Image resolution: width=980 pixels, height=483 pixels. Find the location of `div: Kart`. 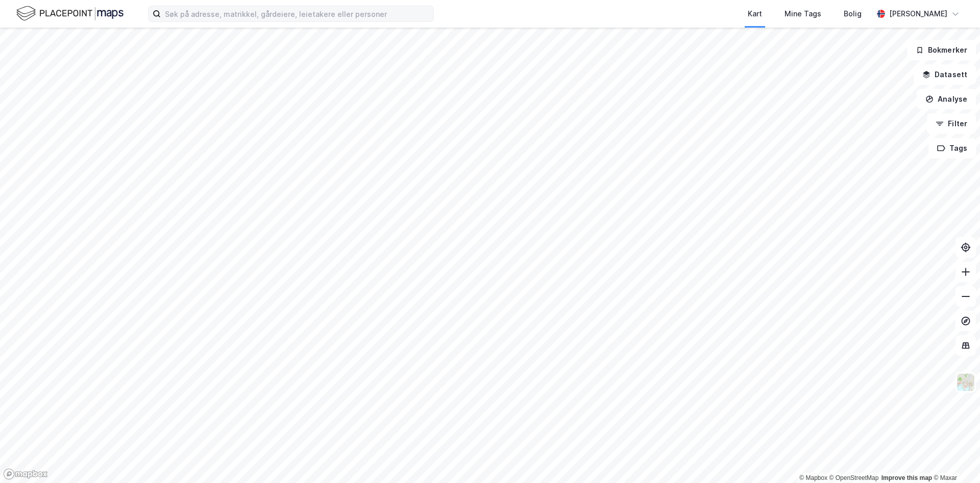

div: Kart is located at coordinates (755, 13).